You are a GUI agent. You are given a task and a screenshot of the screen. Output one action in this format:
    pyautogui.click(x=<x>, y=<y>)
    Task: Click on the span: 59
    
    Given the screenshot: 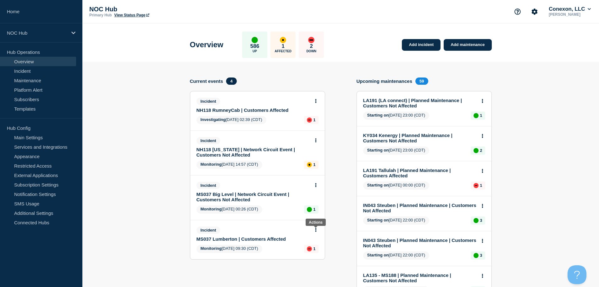 What is the action you would take?
    pyautogui.click(x=422, y=81)
    